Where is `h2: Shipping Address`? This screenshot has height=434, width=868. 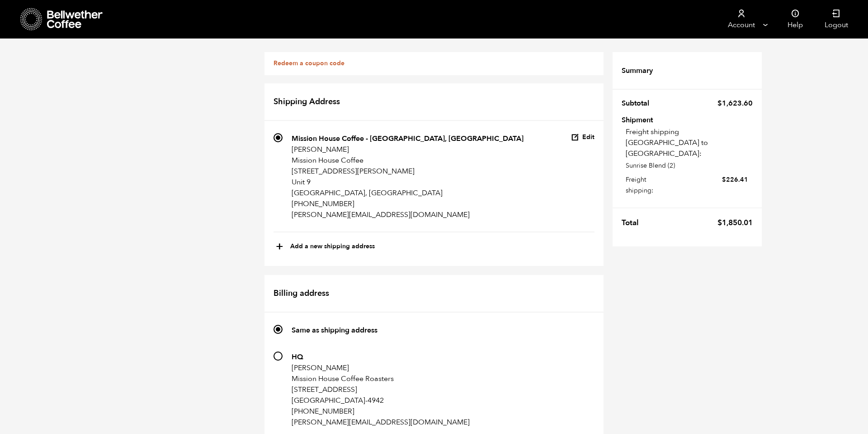 h2: Shipping Address is located at coordinates (434, 103).